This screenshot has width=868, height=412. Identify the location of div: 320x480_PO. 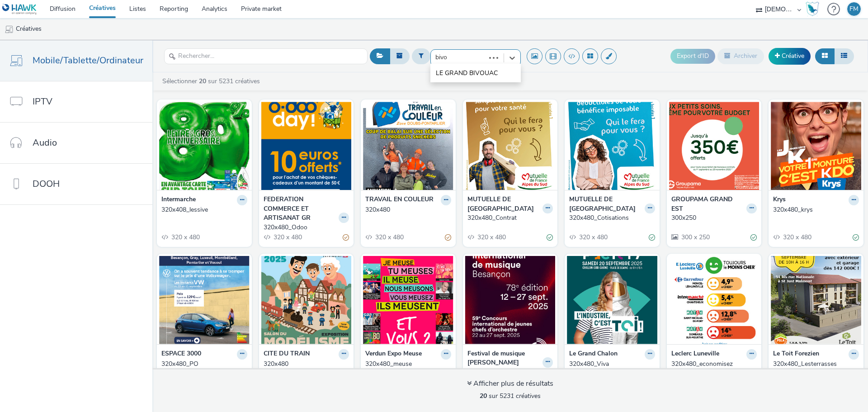
(202, 364).